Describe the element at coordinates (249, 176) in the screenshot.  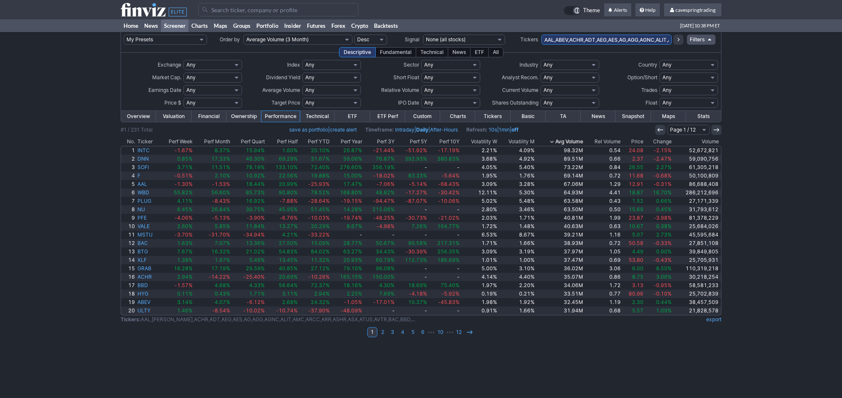
I see `a: 10.92%` at that location.